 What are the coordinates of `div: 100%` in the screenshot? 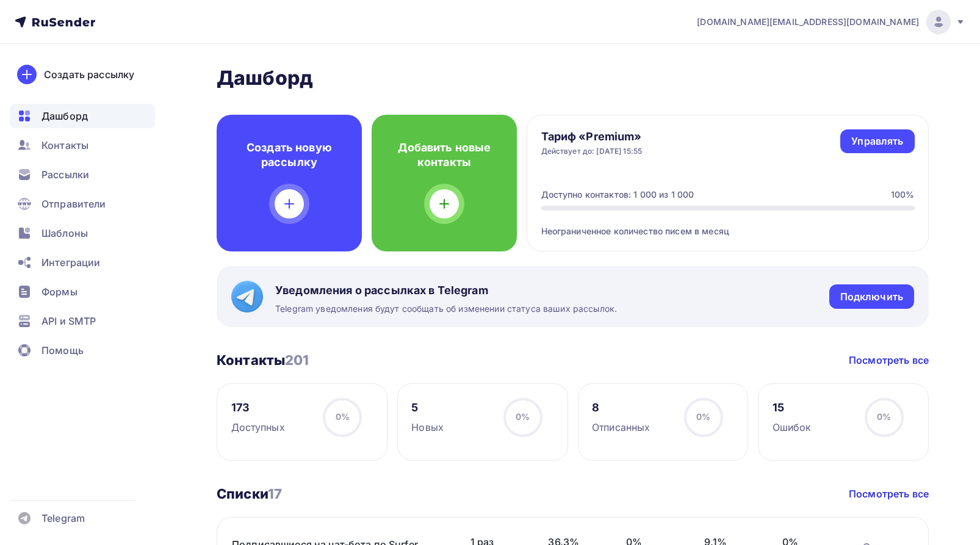 It's located at (903, 195).